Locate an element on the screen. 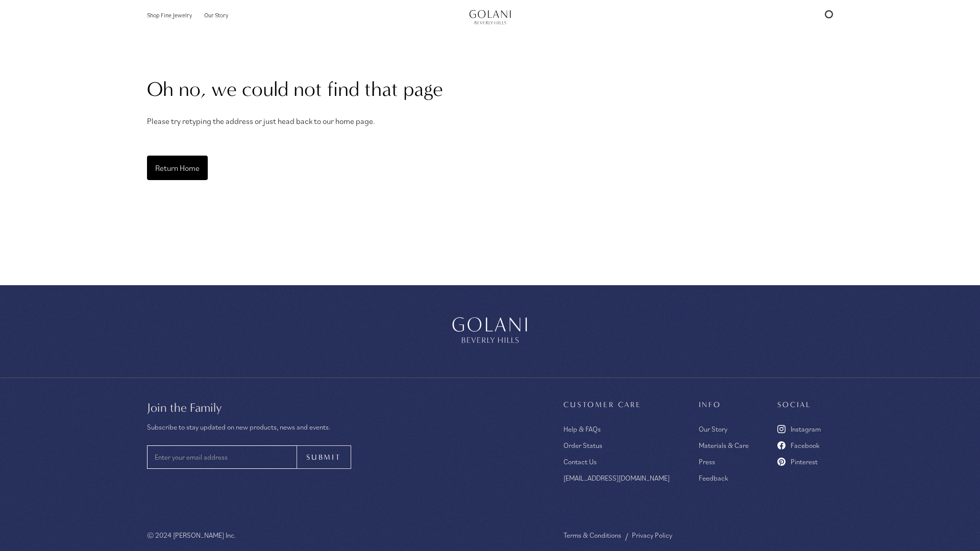  div: Social is located at coordinates (799, 405).